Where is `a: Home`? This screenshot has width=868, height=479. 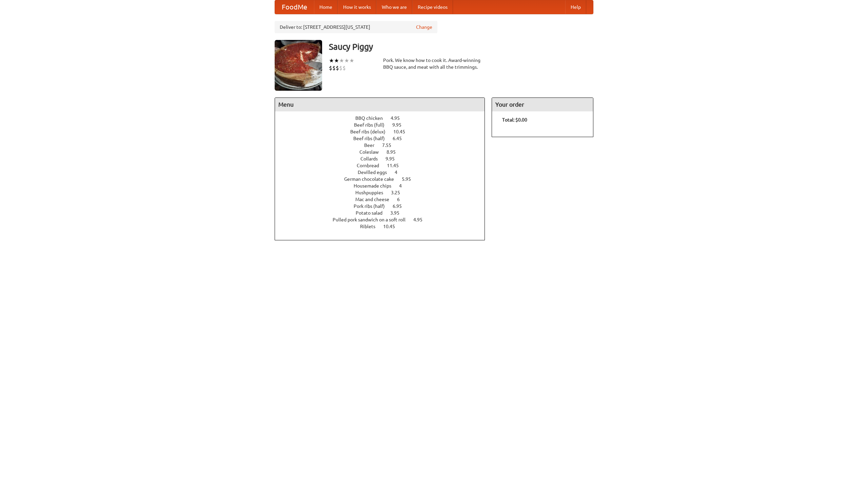
a: Home is located at coordinates (325, 7).